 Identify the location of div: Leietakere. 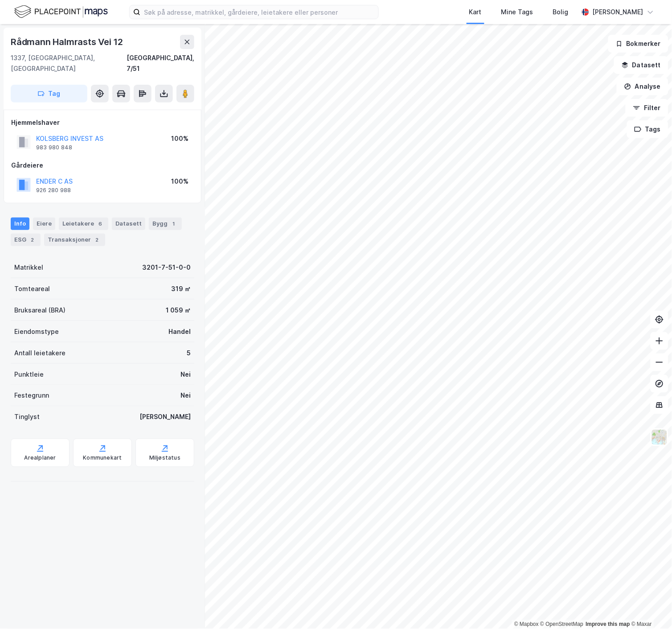
(83, 223).